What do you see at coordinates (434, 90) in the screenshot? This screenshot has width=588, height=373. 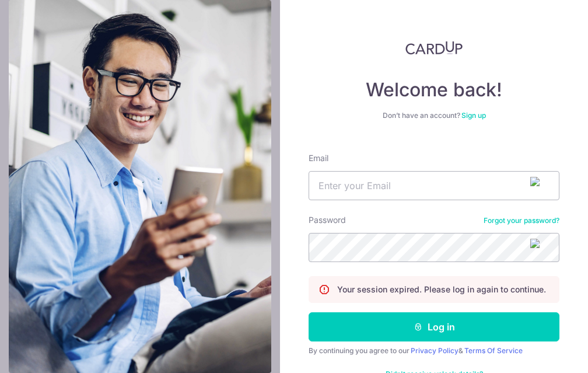 I see `h4: Welcome back!` at bounding box center [434, 90].